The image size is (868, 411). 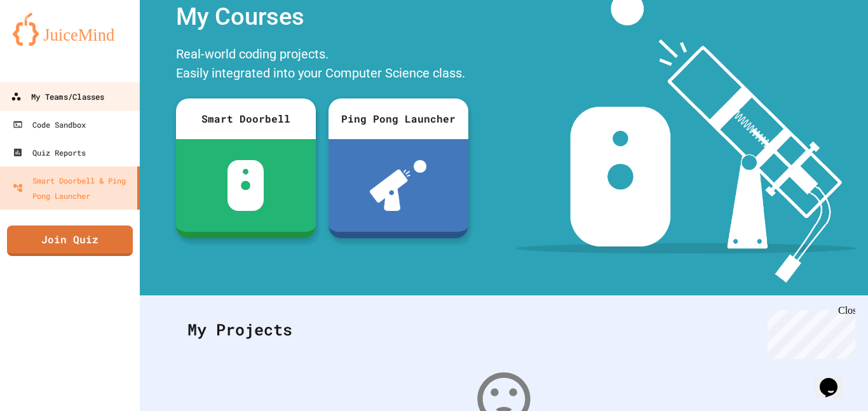 What do you see at coordinates (49, 125) in the screenshot?
I see `div: Code Sandbox` at bounding box center [49, 125].